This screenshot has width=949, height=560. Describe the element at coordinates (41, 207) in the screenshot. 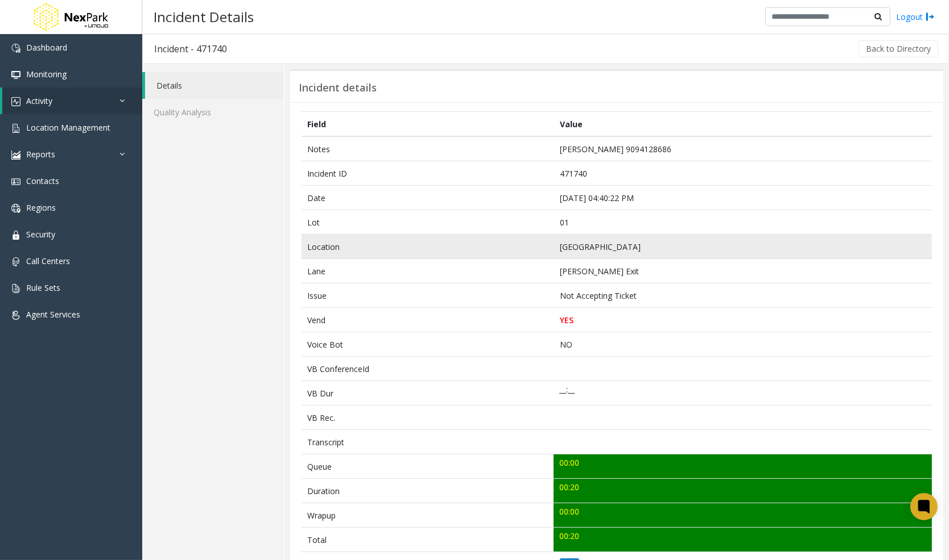

I see `span: Regions` at that location.